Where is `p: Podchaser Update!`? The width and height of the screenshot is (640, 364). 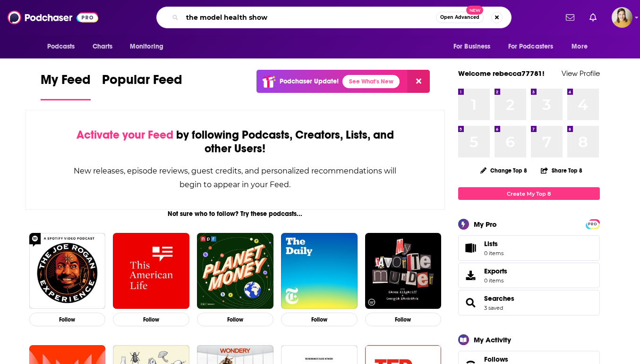
p: Podchaser Update! is located at coordinates (309, 81).